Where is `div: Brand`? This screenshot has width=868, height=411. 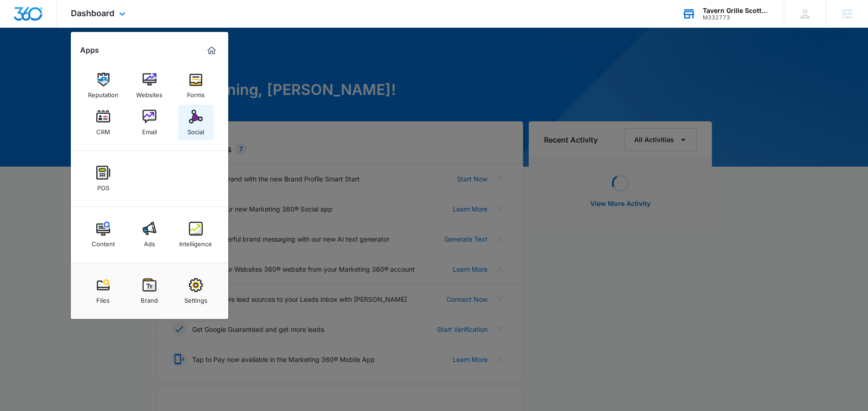 div: Brand is located at coordinates (149, 298).